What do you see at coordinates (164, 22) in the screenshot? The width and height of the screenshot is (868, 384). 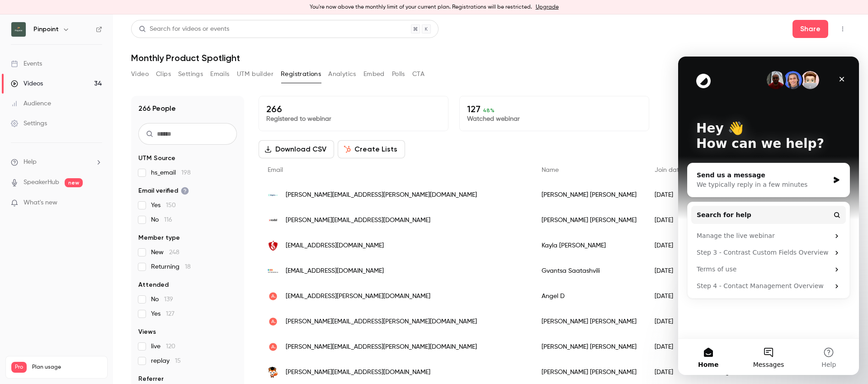 I see `div: Close` at bounding box center [164, 22].